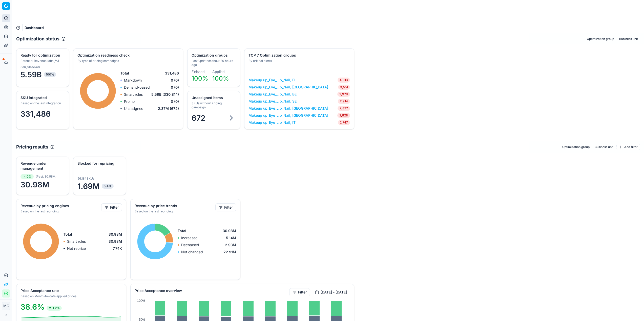 This screenshot has width=644, height=321. Describe the element at coordinates (165, 94) in the screenshot. I see `span: 5.59B (330,814)` at that location.